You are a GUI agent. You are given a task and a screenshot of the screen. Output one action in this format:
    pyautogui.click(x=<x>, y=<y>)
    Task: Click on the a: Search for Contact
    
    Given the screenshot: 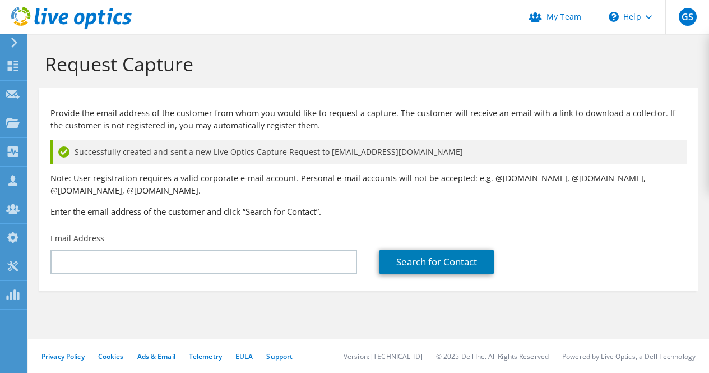 What is the action you would take?
    pyautogui.click(x=436, y=262)
    